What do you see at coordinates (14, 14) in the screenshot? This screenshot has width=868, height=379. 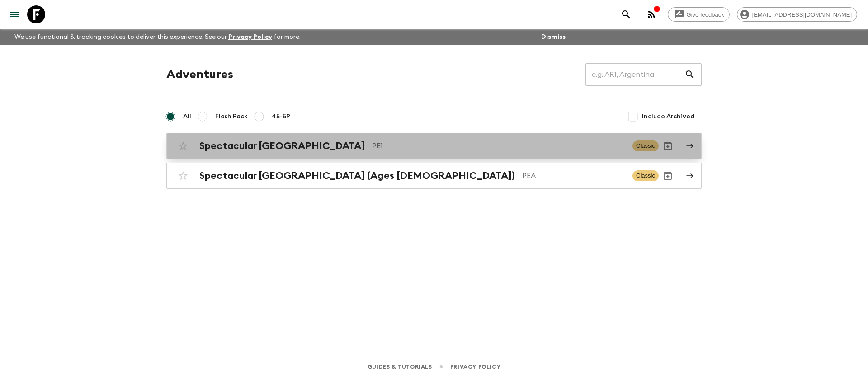 I see `button: menu` at bounding box center [14, 14].